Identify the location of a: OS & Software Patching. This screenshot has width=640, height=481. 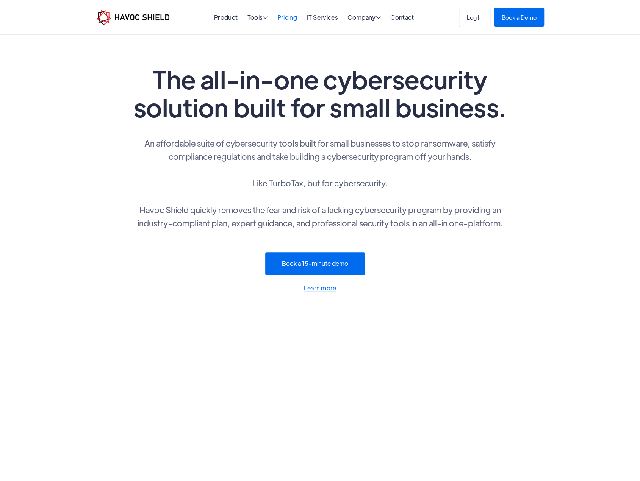
(311, 83).